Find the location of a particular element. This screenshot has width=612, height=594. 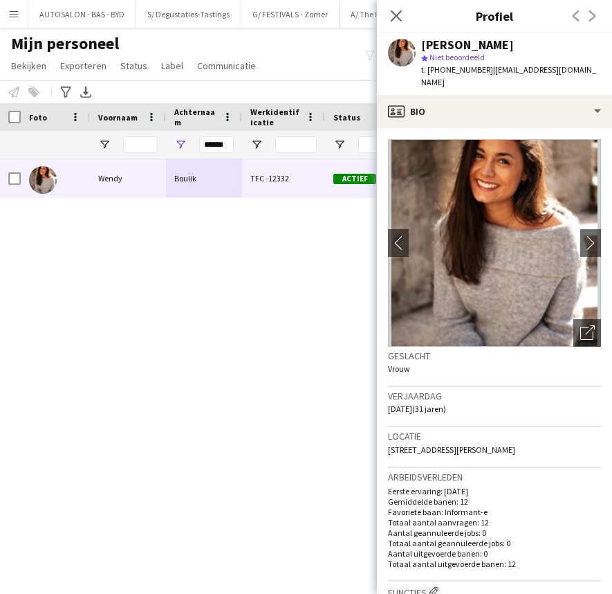

p: Aantal geannuleerde jobs: 0 is located at coordinates (495, 532).